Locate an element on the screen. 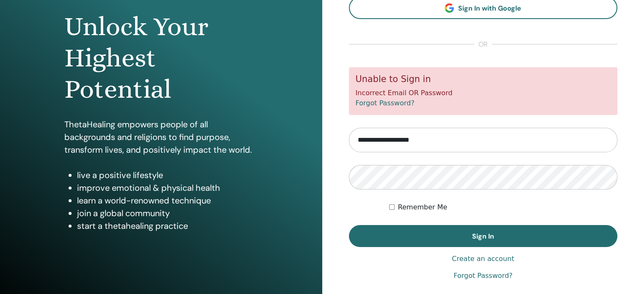 The image size is (644, 294). span: Sign In with Google is located at coordinates (490, 8).